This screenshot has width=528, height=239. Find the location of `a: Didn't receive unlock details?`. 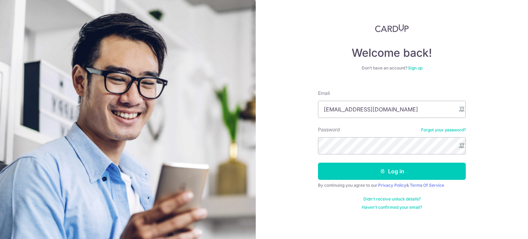

a: Didn't receive unlock details? is located at coordinates (392, 199).